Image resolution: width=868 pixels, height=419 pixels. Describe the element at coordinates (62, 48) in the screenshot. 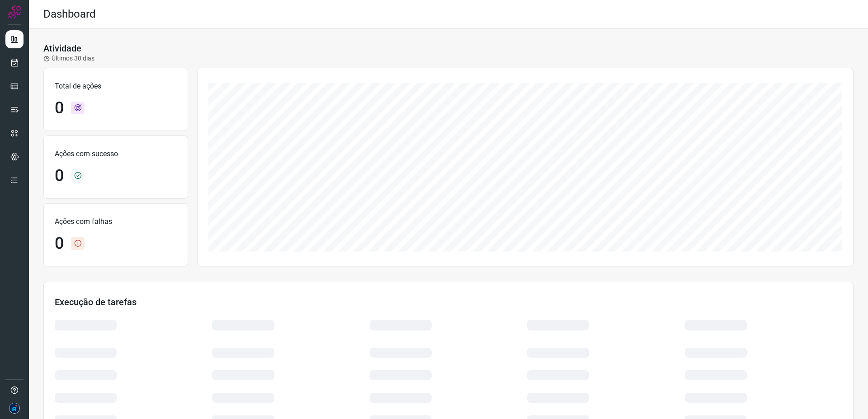

I see `h3: Atividade` at that location.